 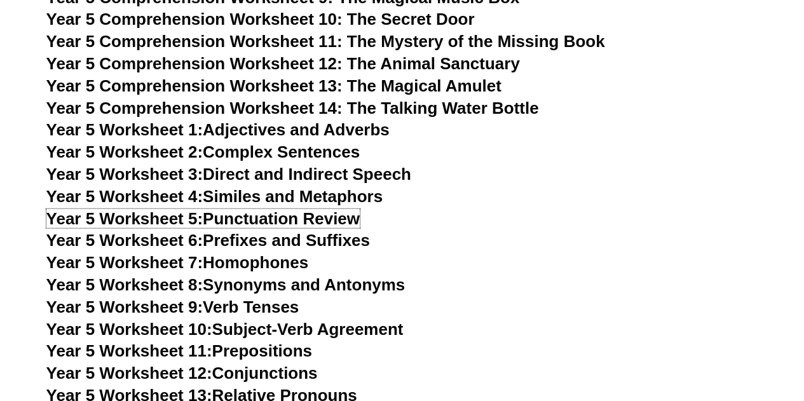 What do you see at coordinates (177, 263) in the screenshot?
I see `a: Year 5 Worksheet 7:Homophones` at bounding box center [177, 263].